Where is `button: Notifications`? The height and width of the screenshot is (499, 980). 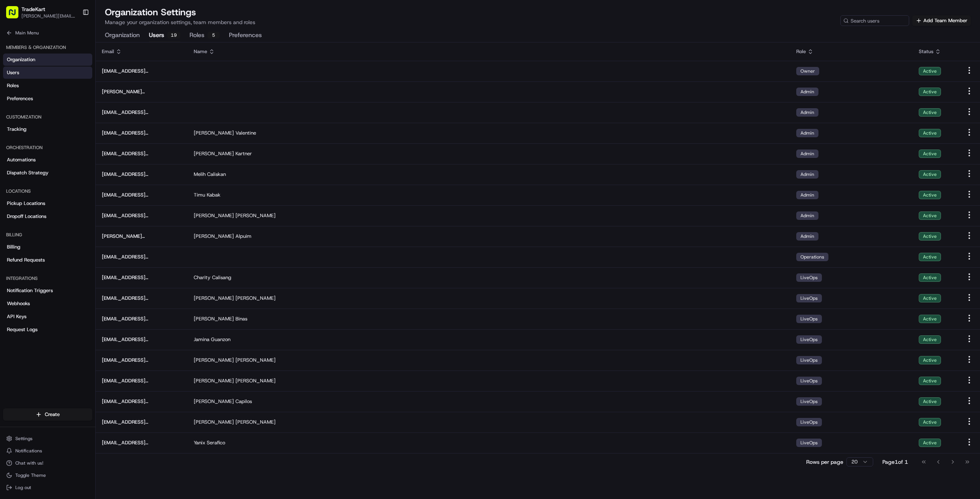
button: Notifications is located at coordinates (47, 451).